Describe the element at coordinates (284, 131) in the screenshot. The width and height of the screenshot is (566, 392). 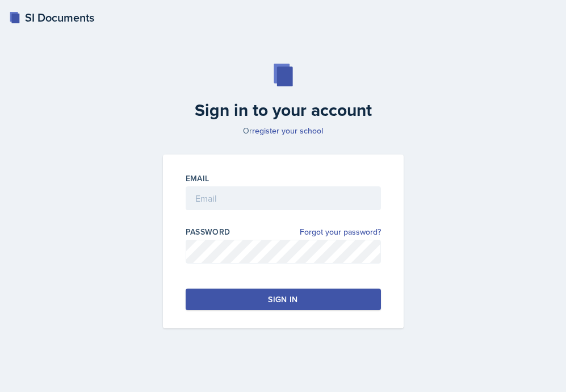
I see `p: Or` at that location.